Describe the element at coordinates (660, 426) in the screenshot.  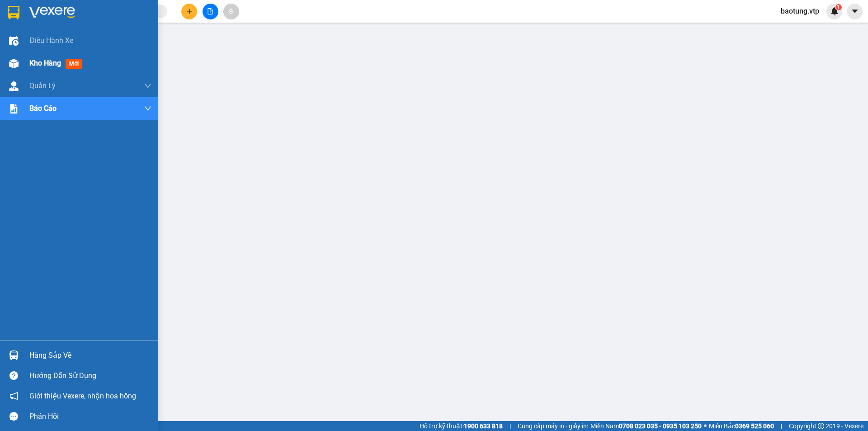
I see `strong: 0708 023 035 - 0935 103 250` at that location.